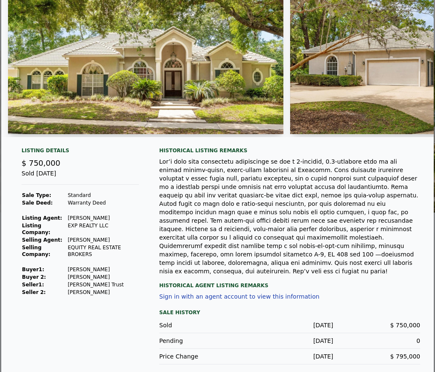 The image size is (435, 372). I want to click on strong: Selling Agent:, so click(42, 240).